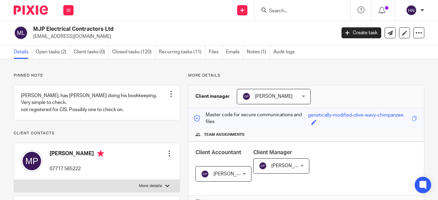 The image size is (438, 200). Describe the element at coordinates (355, 116) in the screenshot. I see `div: genetically-modified-olive-wavy-chimpanzee` at that location.